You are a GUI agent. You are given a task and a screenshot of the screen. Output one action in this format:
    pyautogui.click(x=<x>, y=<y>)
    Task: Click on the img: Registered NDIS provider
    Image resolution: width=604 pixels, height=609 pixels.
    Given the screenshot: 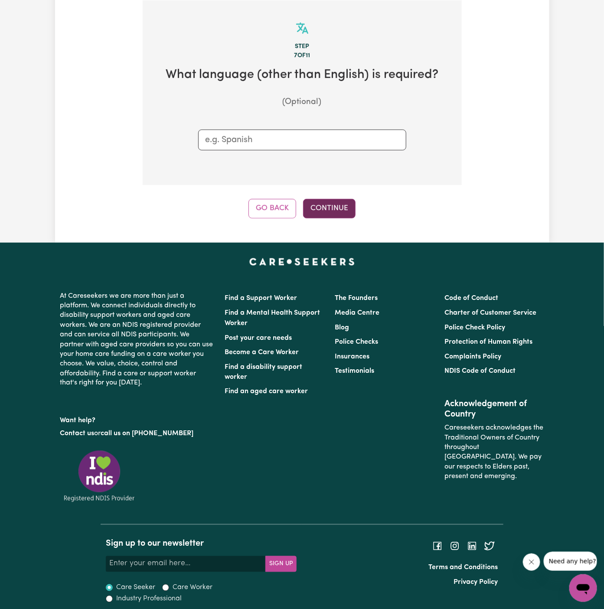 What is the action you would take?
    pyautogui.click(x=99, y=476)
    